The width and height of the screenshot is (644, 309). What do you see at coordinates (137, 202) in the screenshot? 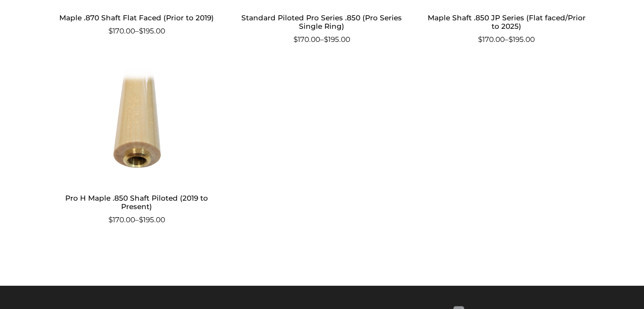
I see `h2: Pro H Maple .850 Shaft Piloted (2019 to Present)` at bounding box center [137, 202].